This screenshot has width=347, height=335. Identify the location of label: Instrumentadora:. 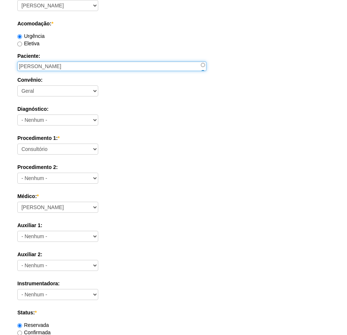
(174, 284).